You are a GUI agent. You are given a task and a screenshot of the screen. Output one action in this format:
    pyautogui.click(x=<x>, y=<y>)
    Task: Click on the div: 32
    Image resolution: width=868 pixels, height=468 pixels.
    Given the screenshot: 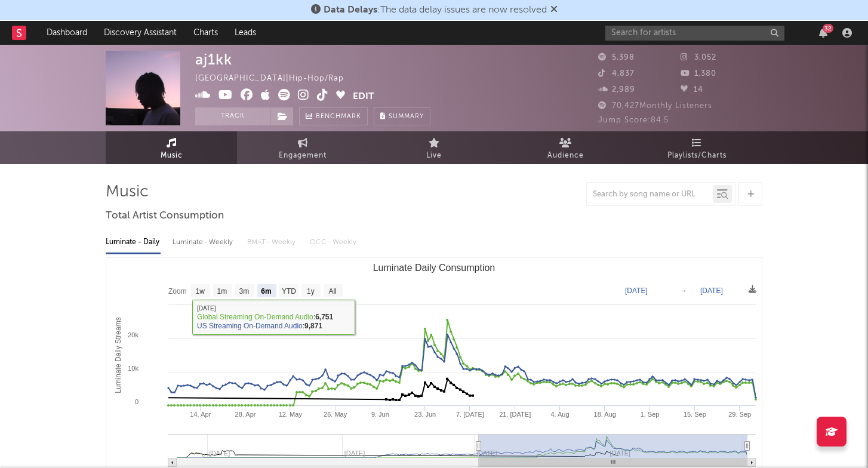 What is the action you would take?
    pyautogui.click(x=828, y=28)
    